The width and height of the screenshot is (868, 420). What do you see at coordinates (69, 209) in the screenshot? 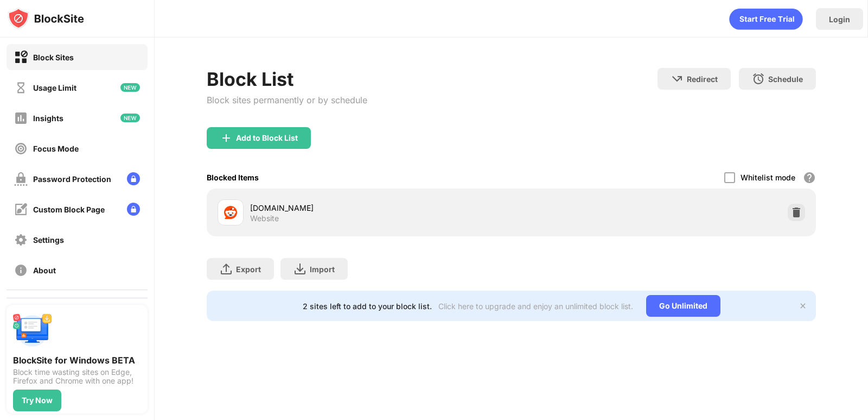
I see `div: Custom Block Page` at bounding box center [69, 209].